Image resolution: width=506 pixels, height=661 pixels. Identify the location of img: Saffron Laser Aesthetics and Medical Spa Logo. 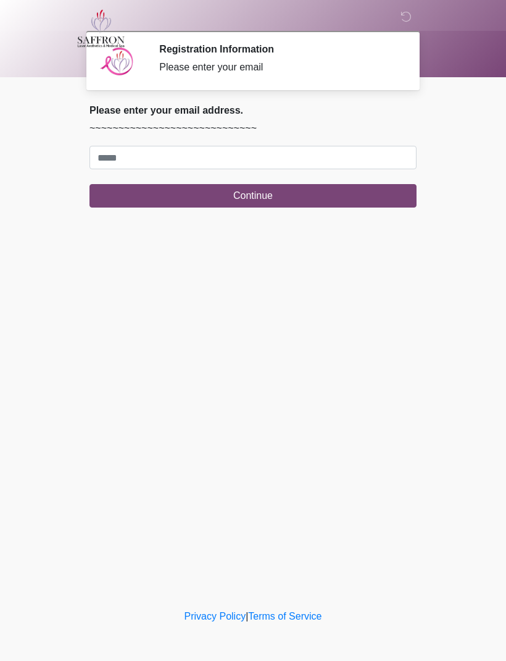
(101, 28).